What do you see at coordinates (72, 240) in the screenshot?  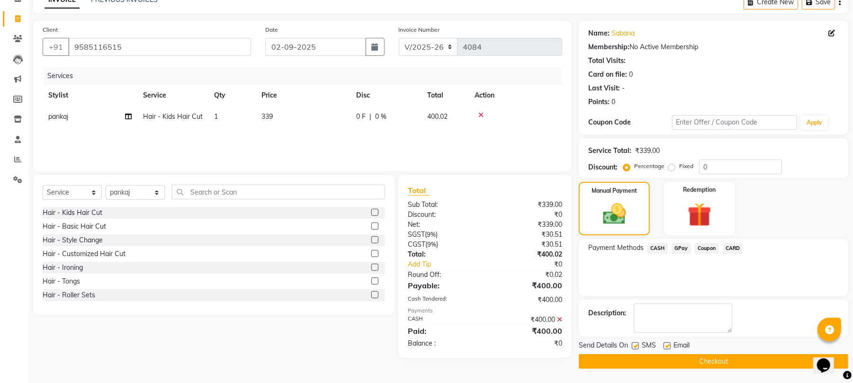 I see `div: Hair - Style Change` at bounding box center [72, 240].